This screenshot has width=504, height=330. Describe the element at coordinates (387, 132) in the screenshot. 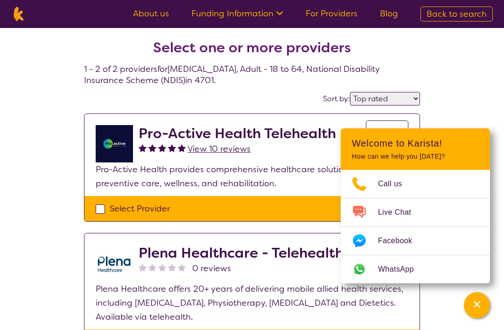

I see `span: View` at that location.